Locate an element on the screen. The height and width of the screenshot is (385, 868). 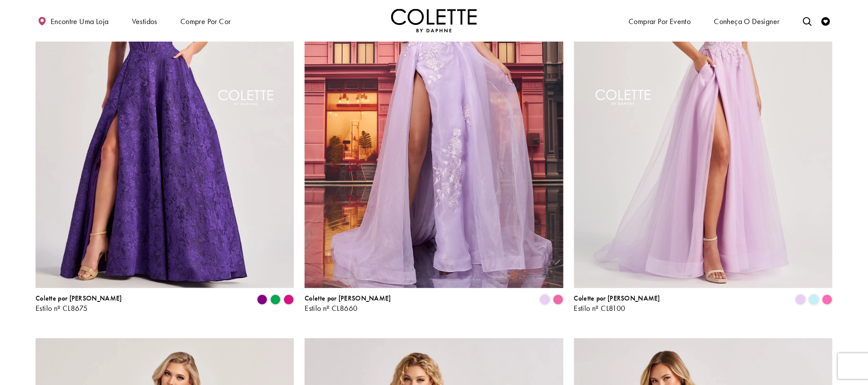
i: Esmeralda is located at coordinates (276, 300).